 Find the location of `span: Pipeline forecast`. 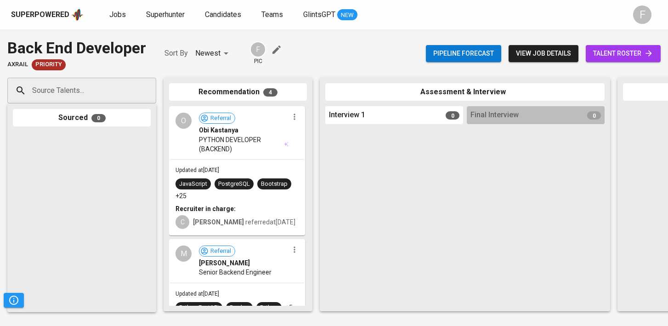

span: Pipeline forecast is located at coordinates (464, 53).